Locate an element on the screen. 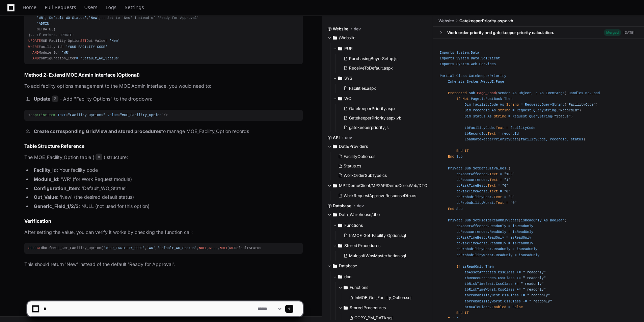 The image size is (644, 322). span: tbProbabilityBest is located at coordinates (474, 197).